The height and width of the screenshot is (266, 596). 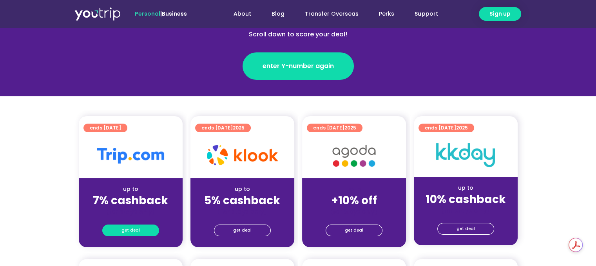 What do you see at coordinates (298, 66) in the screenshot?
I see `span: enter Y-number again` at bounding box center [298, 66].